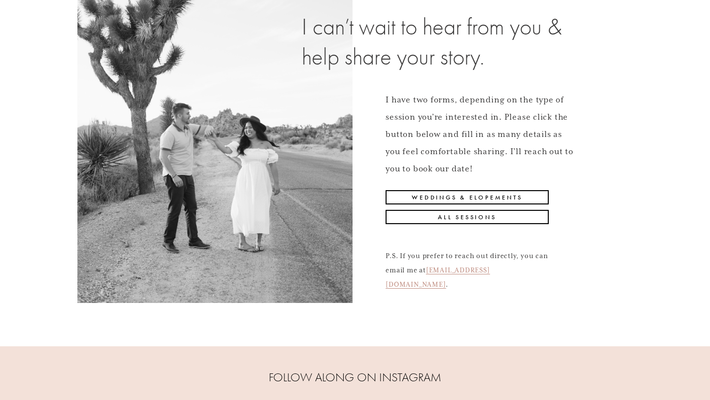  What do you see at coordinates (467, 197) in the screenshot?
I see `a: Weddings & Elopements` at bounding box center [467, 197].